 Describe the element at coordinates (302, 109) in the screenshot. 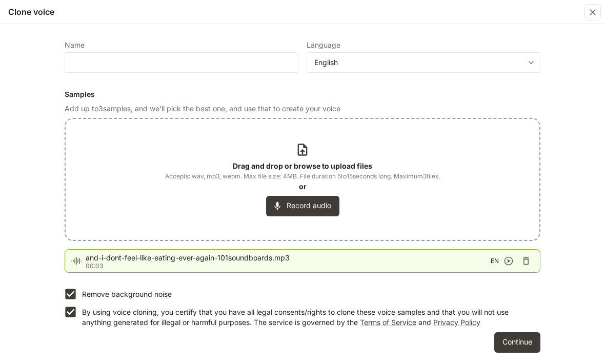

I see `p: Add up to 3 samples, and we'll pick the best one, and use that to create your voice` at that location.